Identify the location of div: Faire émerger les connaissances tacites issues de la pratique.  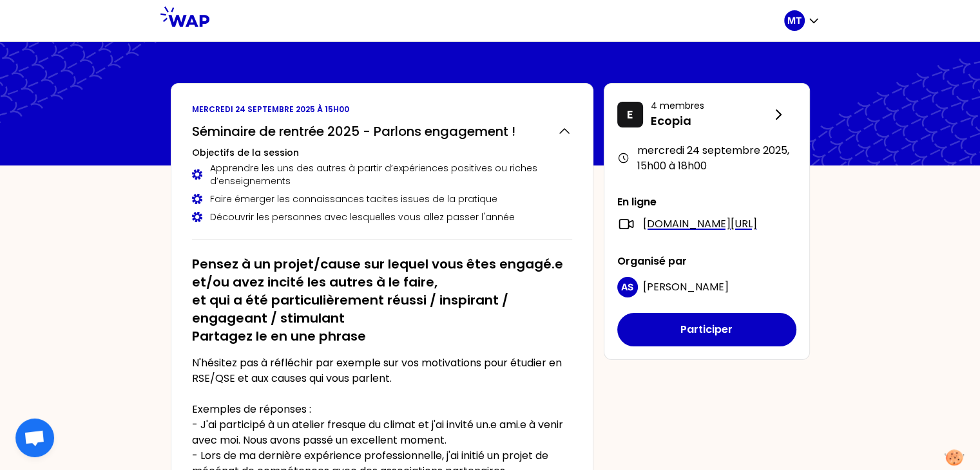
(382, 199).